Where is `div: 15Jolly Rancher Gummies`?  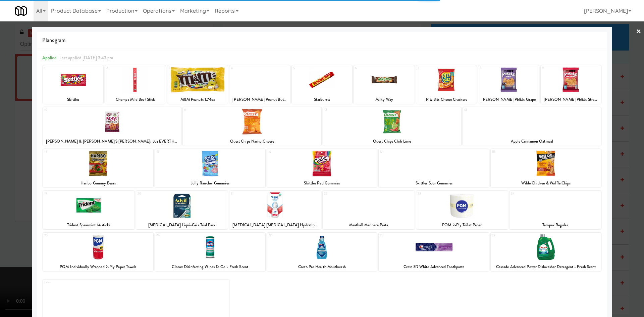 div: 15Jolly Rancher Gummies is located at coordinates (210, 168).